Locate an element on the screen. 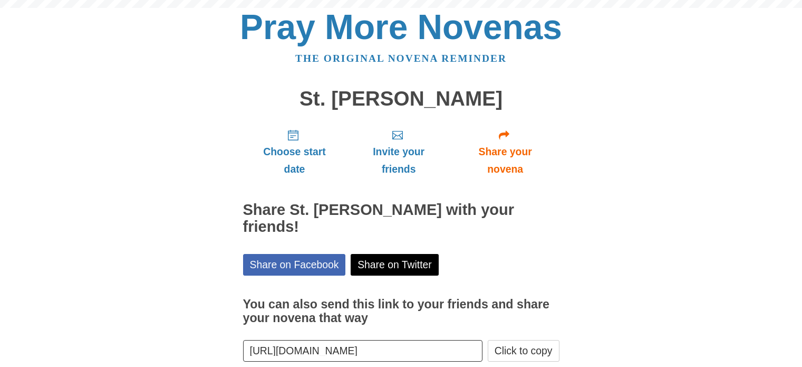 The image size is (802, 367). a: Invite your friends is located at coordinates (398, 151).